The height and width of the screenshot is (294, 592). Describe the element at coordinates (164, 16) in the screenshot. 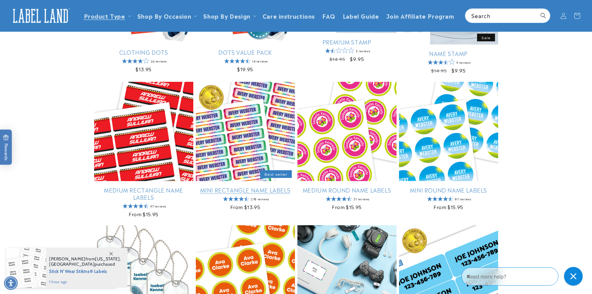

I see `span: Shop By Occasion` at that location.